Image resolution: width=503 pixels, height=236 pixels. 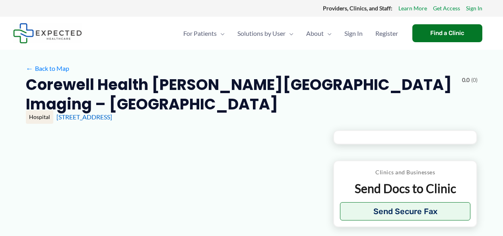 What do you see at coordinates (405, 211) in the screenshot?
I see `button: Send Secure Fax` at bounding box center [405, 211].